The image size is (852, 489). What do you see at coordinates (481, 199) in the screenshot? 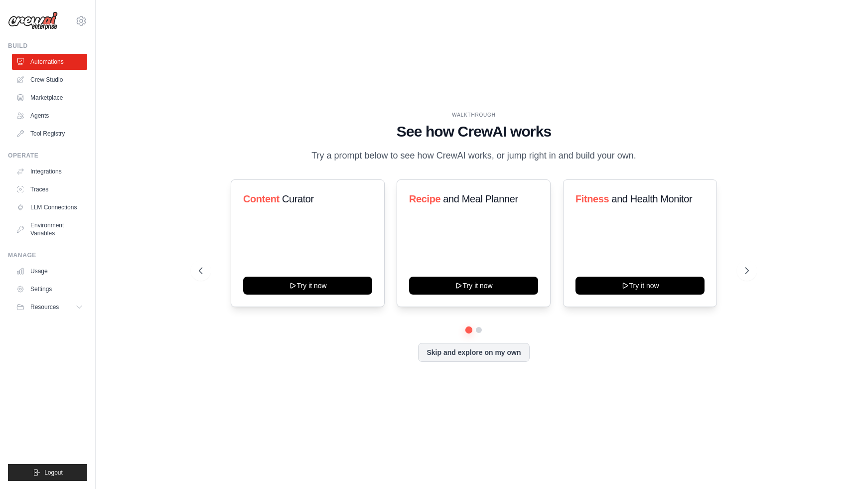
I see `span: and Meal Planner` at bounding box center [481, 199].